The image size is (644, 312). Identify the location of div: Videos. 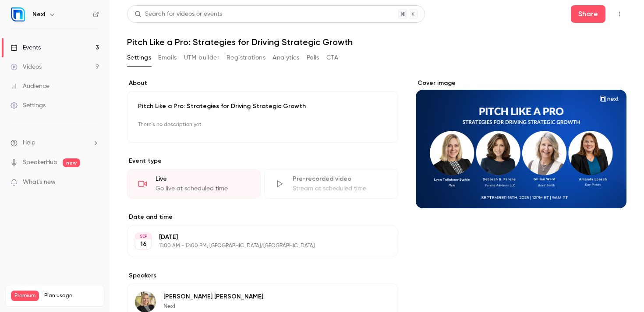
(26, 67).